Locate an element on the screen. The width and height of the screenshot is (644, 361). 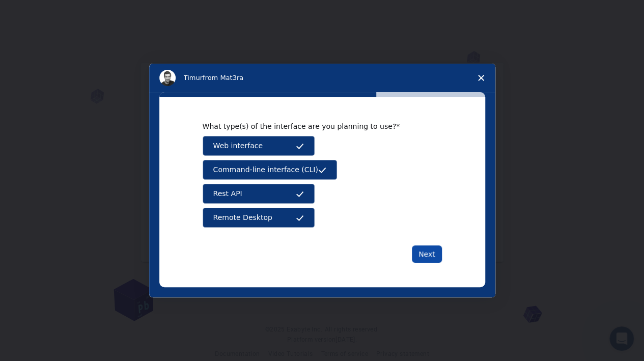
span: Command-line interface (CLI) is located at coordinates (266, 170).